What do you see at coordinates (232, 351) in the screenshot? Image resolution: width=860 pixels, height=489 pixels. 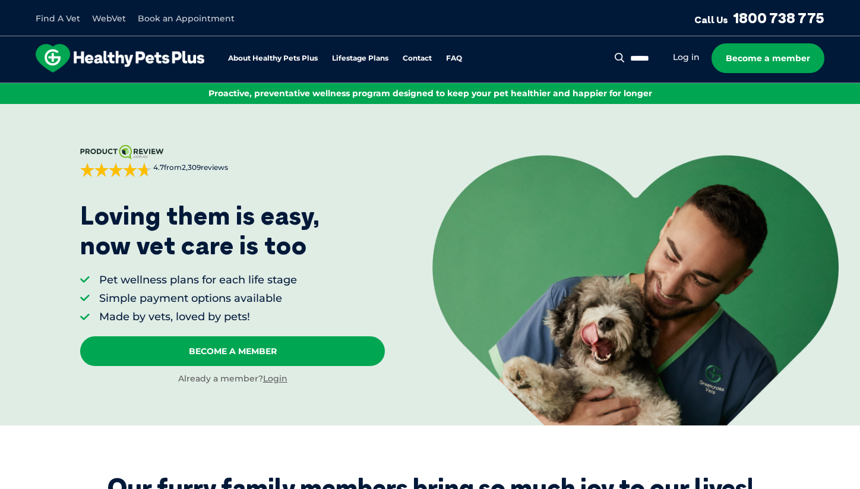 I see `a: Become A Member` at bounding box center [232, 351].